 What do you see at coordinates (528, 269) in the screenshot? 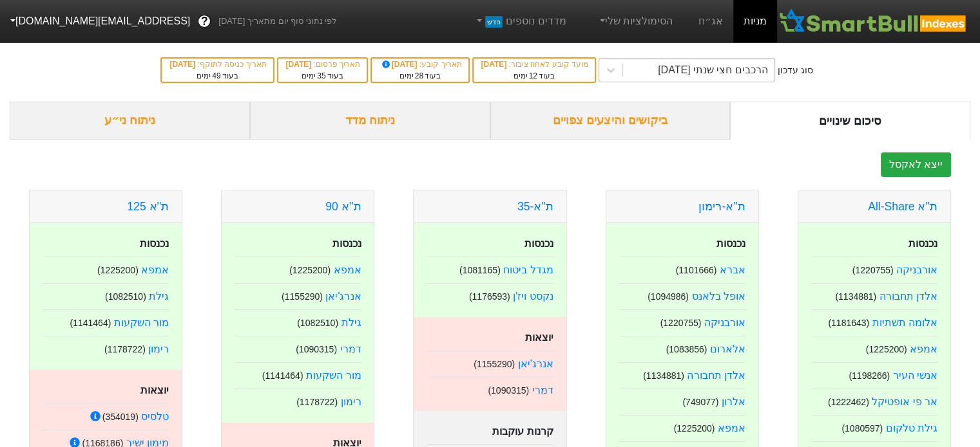
I see `a: מגדל ביטוח` at bounding box center [528, 269].